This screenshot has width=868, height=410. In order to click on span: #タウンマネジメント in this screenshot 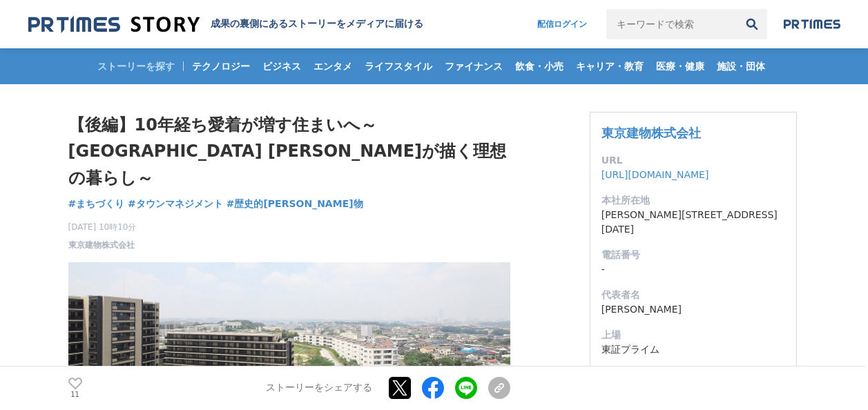, I will do `click(175, 204)`.